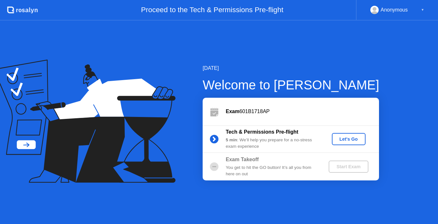  Describe the element at coordinates (348, 139) in the screenshot. I see `div: Let's Go` at that location.